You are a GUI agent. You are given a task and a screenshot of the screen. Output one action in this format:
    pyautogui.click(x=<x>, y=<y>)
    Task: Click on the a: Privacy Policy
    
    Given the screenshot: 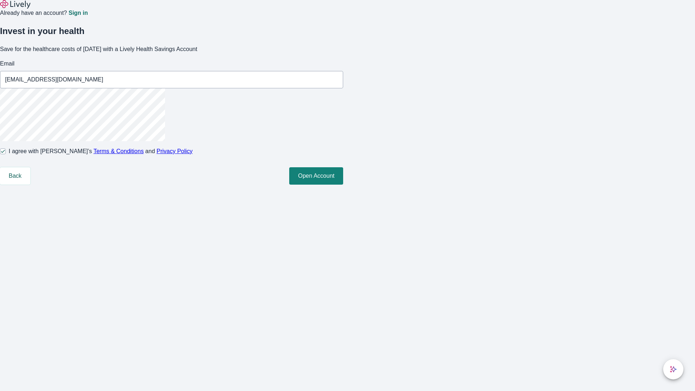 What is the action you would take?
    pyautogui.click(x=175, y=151)
    